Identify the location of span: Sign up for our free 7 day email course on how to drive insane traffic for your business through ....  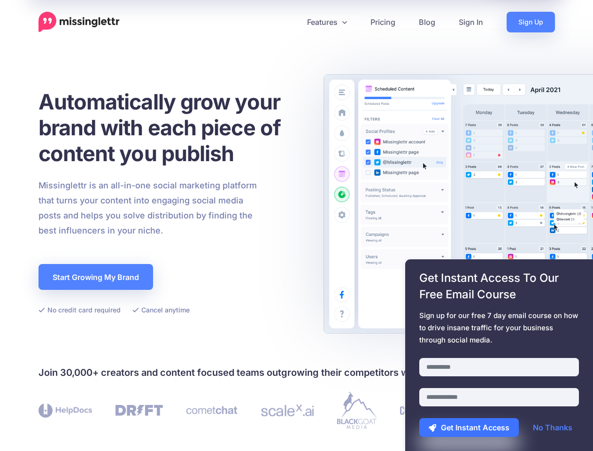
(499, 328).